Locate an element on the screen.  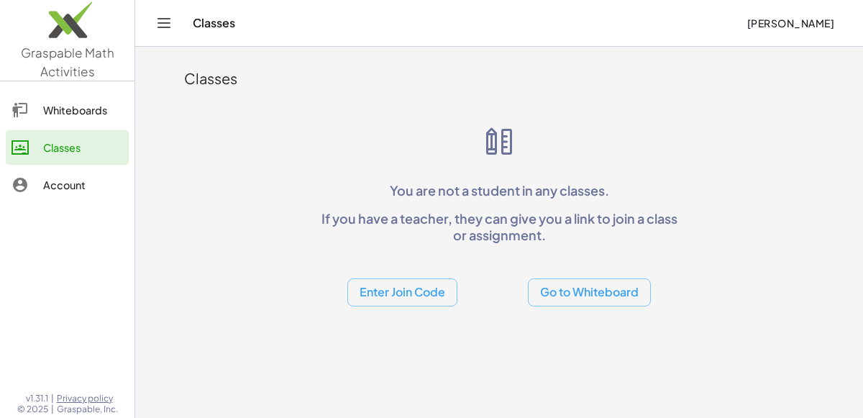
a: Account is located at coordinates (67, 185).